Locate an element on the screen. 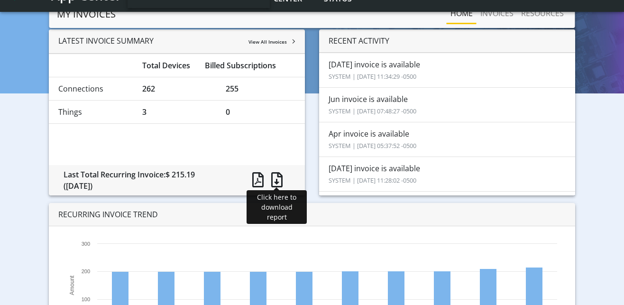 The width and height of the screenshot is (624, 305). div: LATEST INVOICE SUMMARY is located at coordinates (177, 41).